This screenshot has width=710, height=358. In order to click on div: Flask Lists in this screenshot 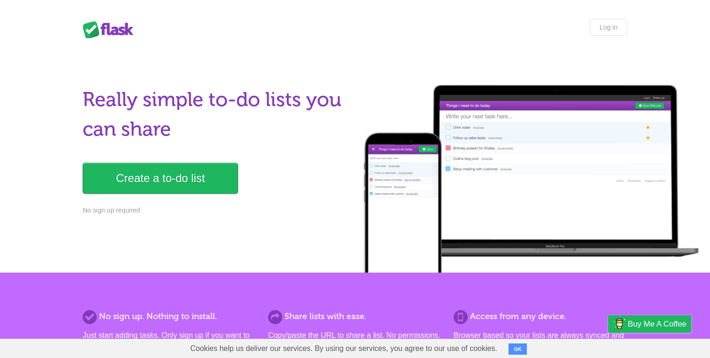, I will do `click(111, 30)`.